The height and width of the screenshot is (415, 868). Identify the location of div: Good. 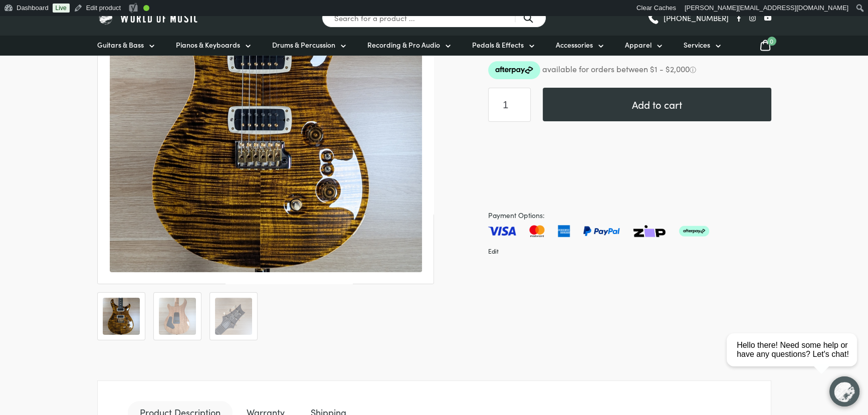
(147, 8).